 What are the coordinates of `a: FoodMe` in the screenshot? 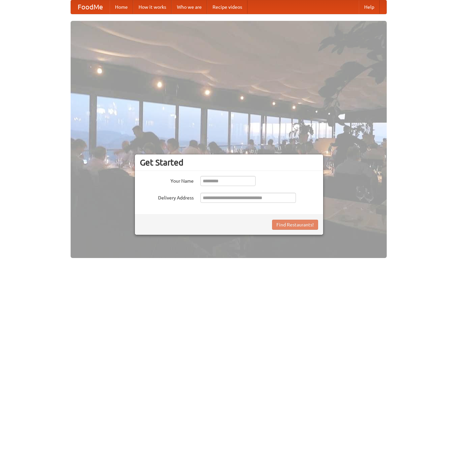 It's located at (90, 7).